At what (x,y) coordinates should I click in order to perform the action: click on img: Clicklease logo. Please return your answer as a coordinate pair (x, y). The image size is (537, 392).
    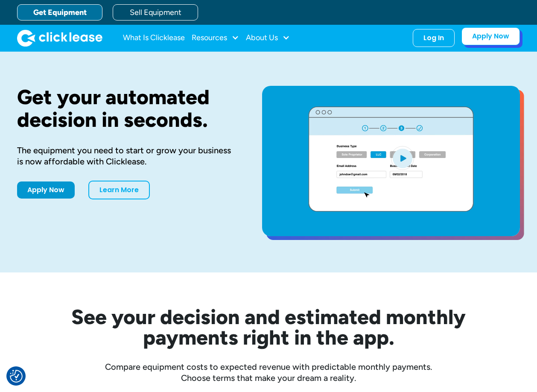
    Looking at the image, I should click on (60, 38).